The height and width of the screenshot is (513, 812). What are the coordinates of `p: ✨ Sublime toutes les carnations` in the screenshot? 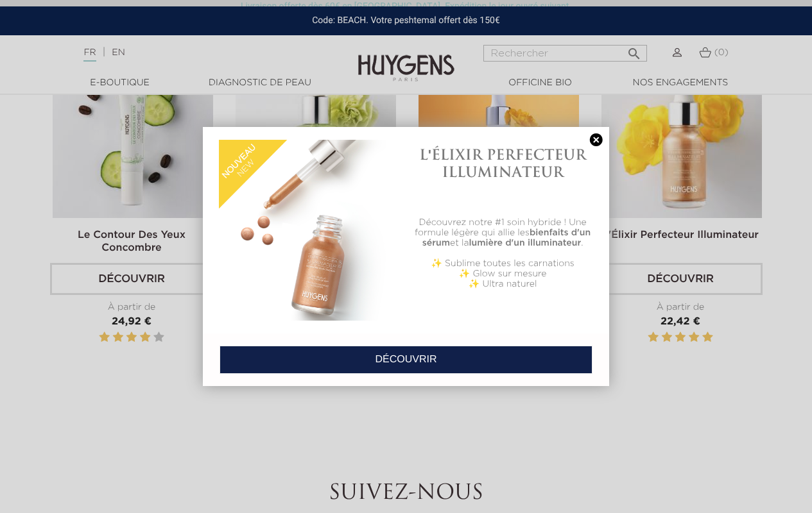 It's located at (502, 264).